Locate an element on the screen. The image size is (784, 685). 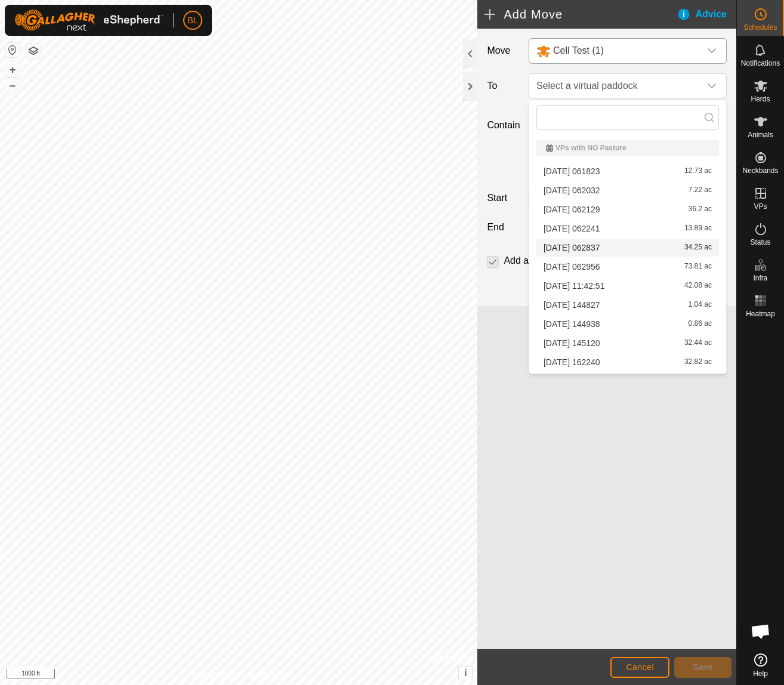
span: 42.08 ac is located at coordinates (698, 286).